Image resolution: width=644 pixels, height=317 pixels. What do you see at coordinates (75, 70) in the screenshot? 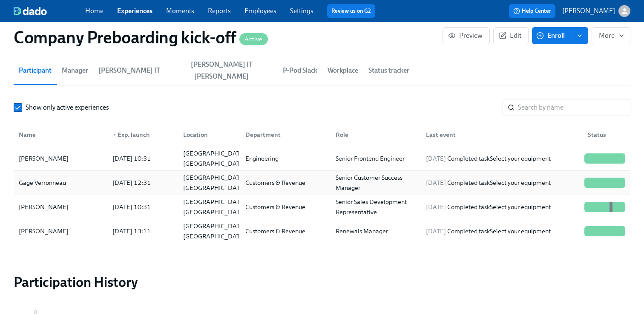
I see `span: Manager` at bounding box center [75, 70].